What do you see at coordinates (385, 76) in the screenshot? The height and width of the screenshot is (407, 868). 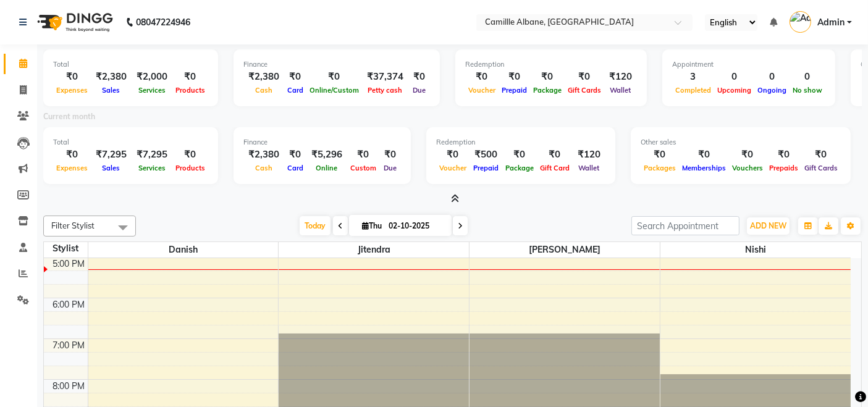 I see `div: ₹37,374` at bounding box center [385, 76].